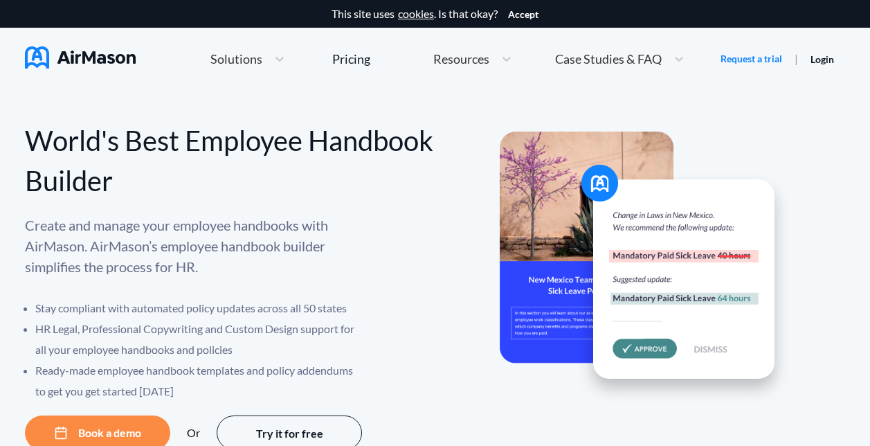 The height and width of the screenshot is (446, 870). I want to click on a: cookies, so click(416, 14).